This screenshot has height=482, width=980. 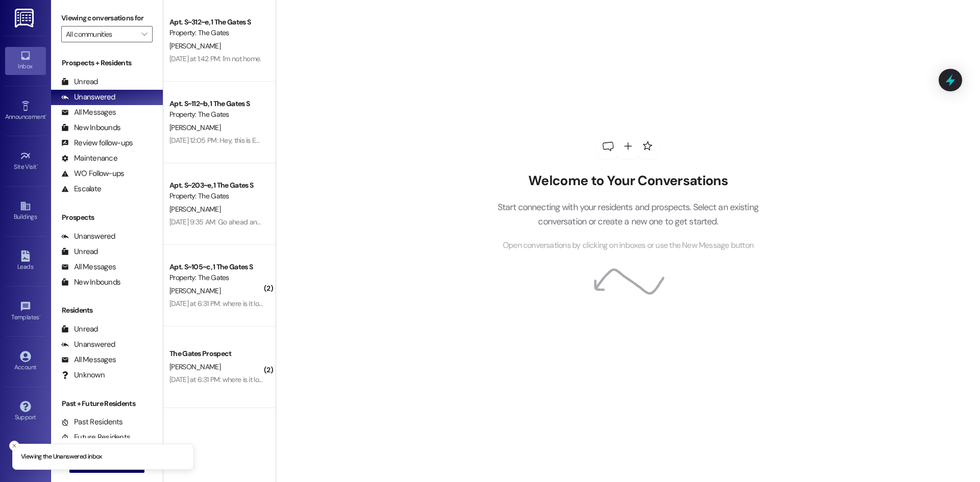 I want to click on div: Unknown, so click(x=83, y=375).